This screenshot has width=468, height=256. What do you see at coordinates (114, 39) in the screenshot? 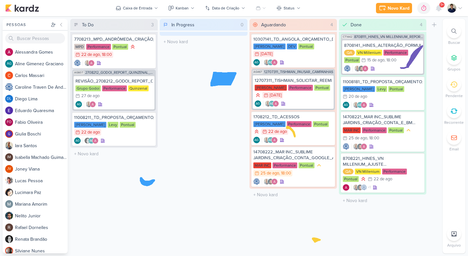
I see `div: 7708213_MPD_ANDRÔMEDA_CRIAÇÃO_ANÚNCIO_WAZE` at bounding box center [114, 39].